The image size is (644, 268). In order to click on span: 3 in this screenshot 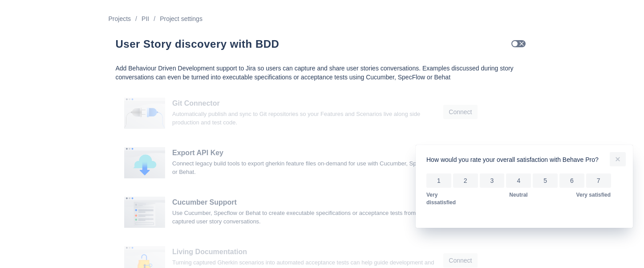, I will do `click(492, 181)`.